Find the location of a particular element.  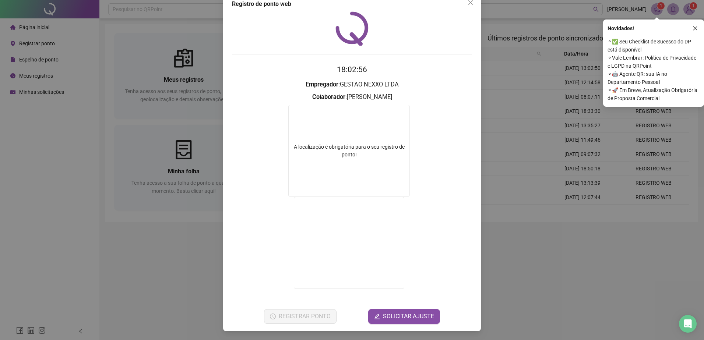

button: REGISTRAR PONTO is located at coordinates (300, 317).